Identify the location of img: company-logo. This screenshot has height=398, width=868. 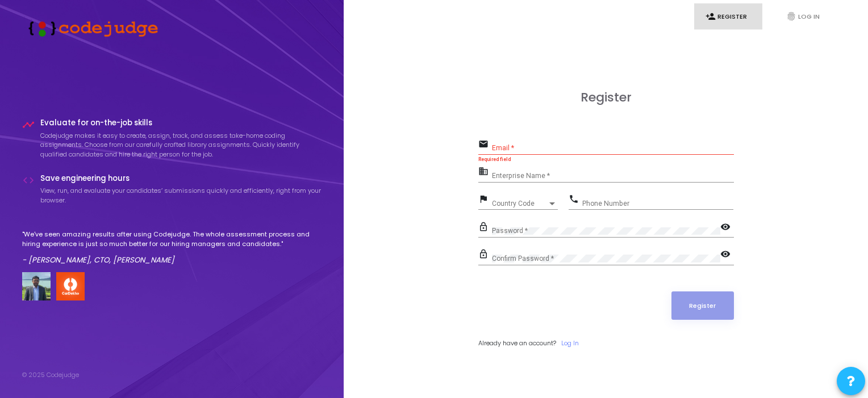
(70, 286).